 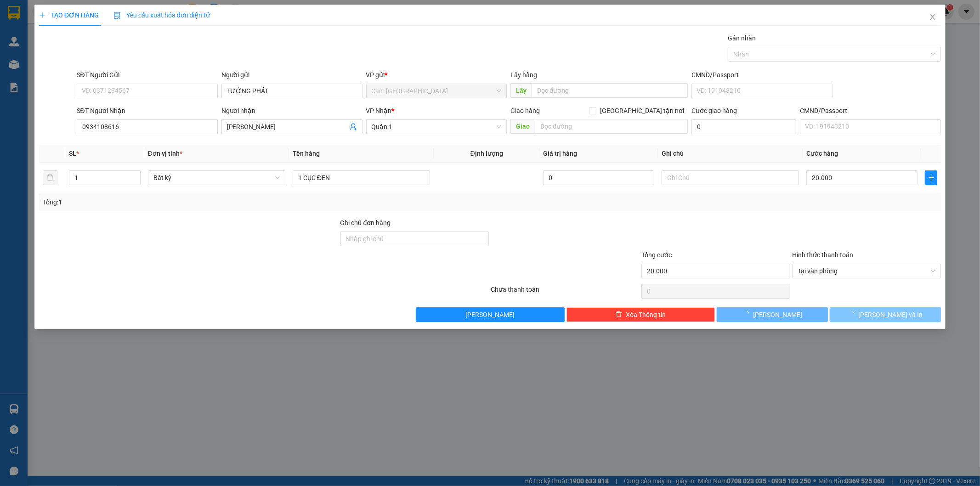 What do you see at coordinates (744, 127) in the screenshot?
I see `input: Cước giao hàng` at bounding box center [744, 127].